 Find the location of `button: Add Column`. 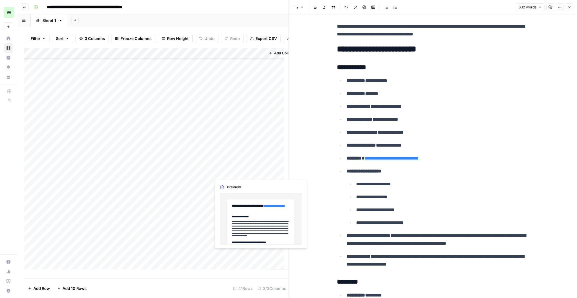

button: Add Column is located at coordinates (282, 53).